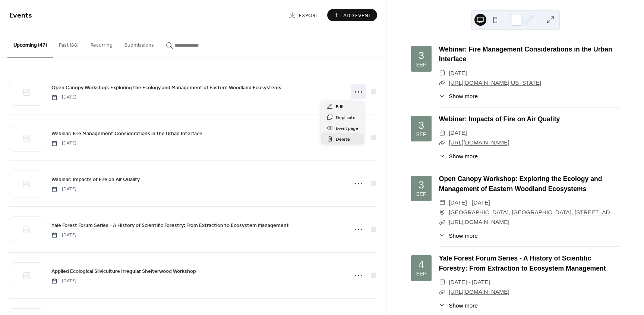  What do you see at coordinates (20, 15) in the screenshot?
I see `span: Events` at bounding box center [20, 15].